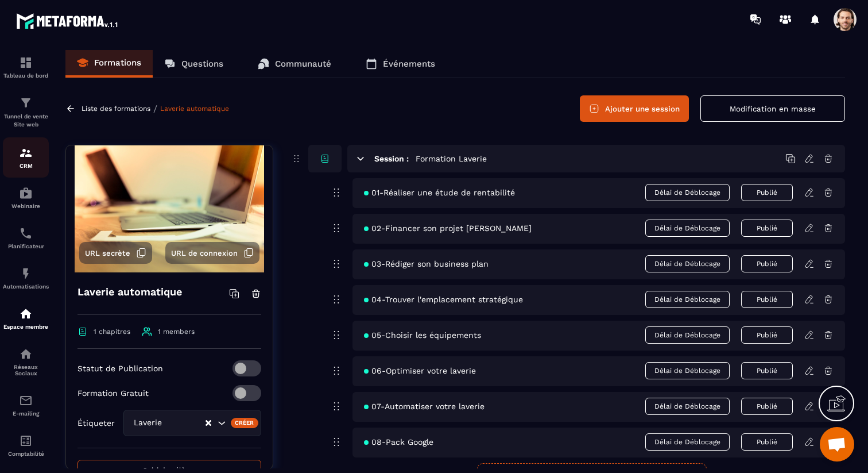 The width and height of the screenshot is (868, 473). Describe the element at coordinates (26, 198) in the screenshot. I see `a: automationsautomationsWebinaire` at that location.